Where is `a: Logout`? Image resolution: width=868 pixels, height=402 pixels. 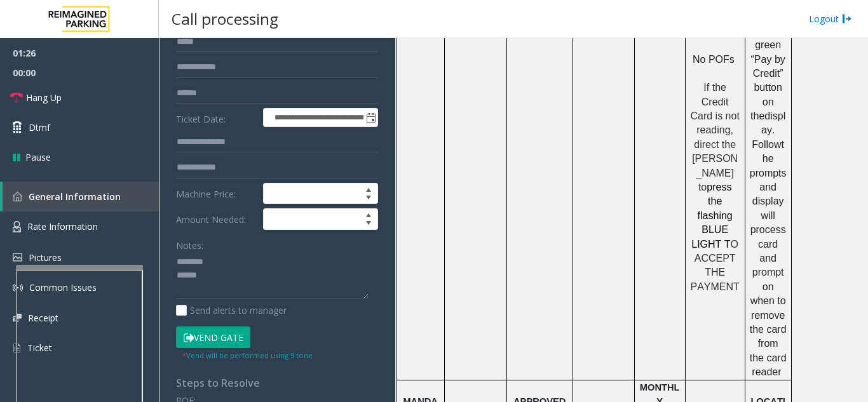 a: Logout is located at coordinates (830, 19).